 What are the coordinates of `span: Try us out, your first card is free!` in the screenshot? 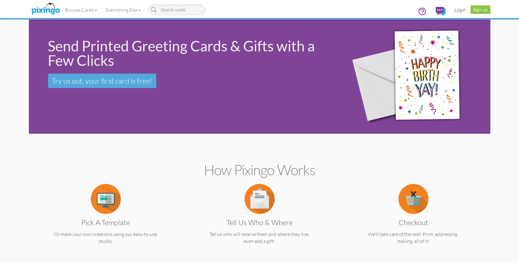 It's located at (102, 81).